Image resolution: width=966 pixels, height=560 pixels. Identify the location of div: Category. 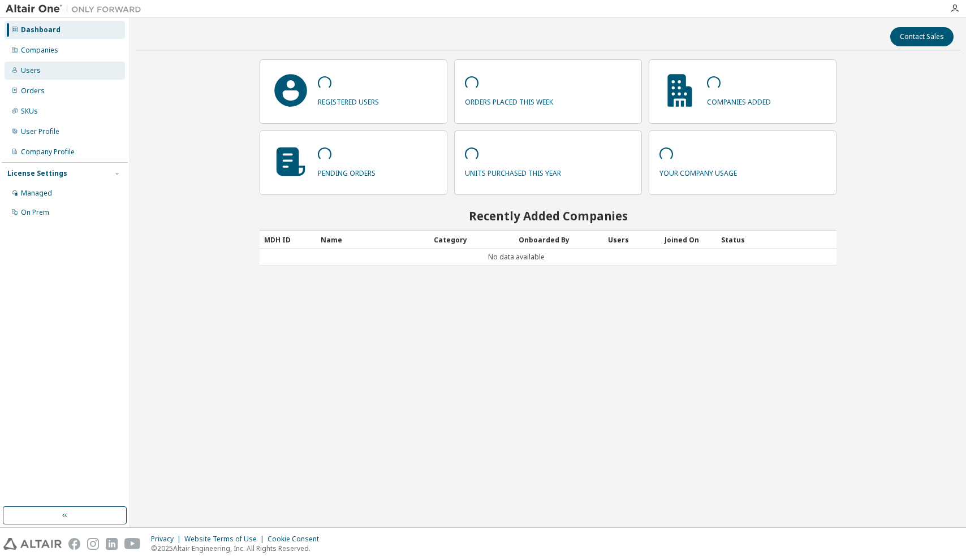
(472, 240).